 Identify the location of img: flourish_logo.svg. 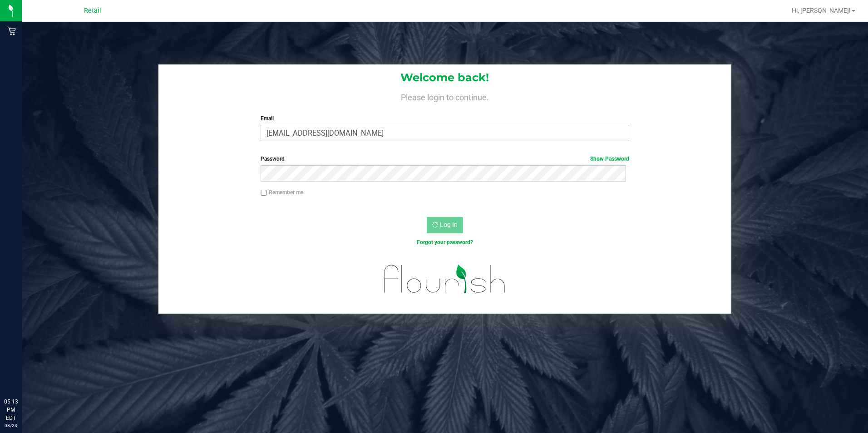
(445, 279).